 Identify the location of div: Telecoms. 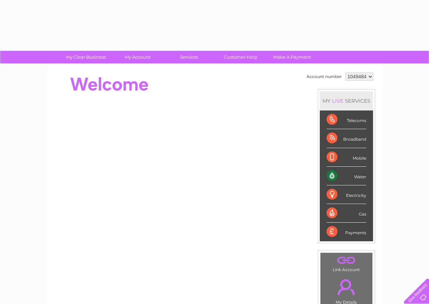
(347, 120).